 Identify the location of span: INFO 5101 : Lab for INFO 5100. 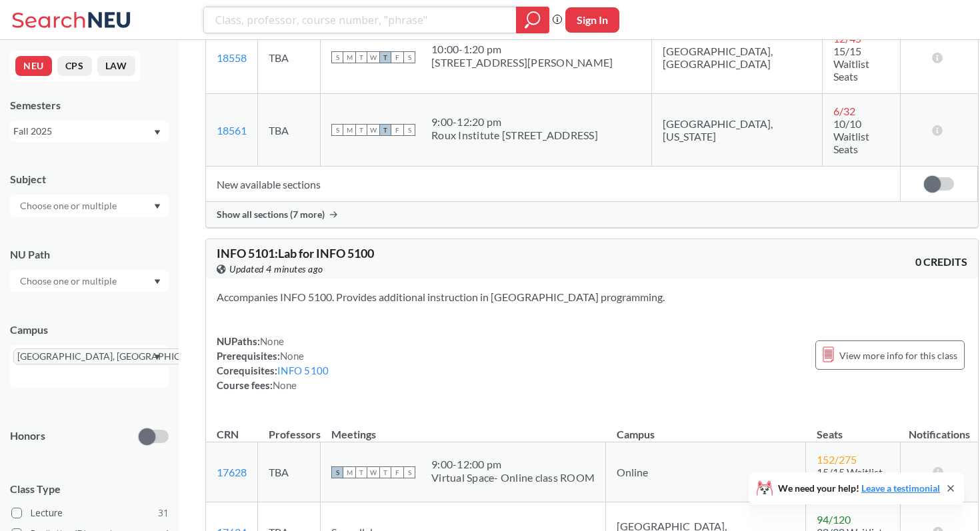
(296, 253).